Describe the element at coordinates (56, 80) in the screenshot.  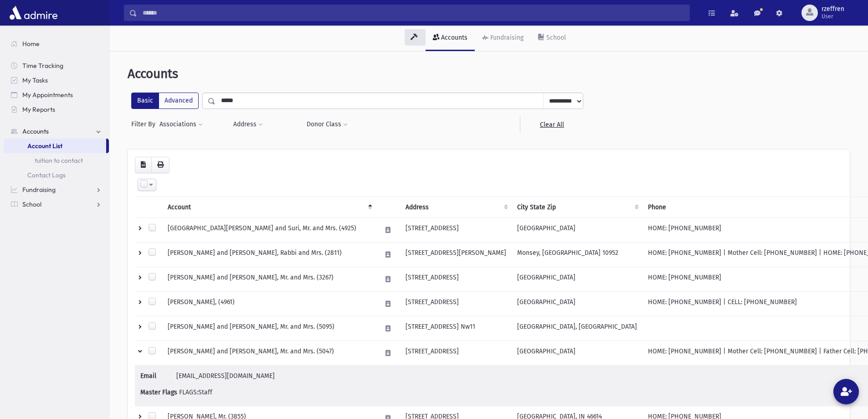
I see `a: My Tasks` at that location.